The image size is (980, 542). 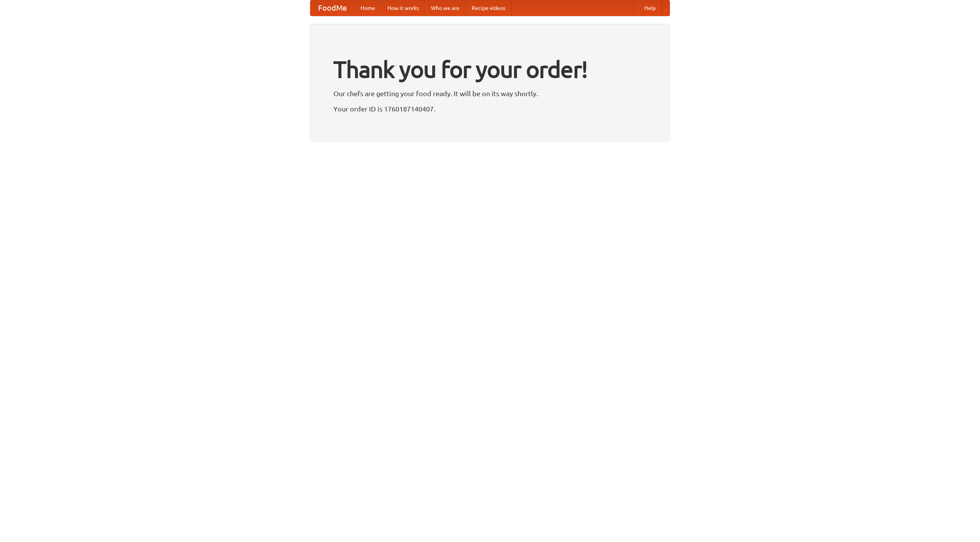 What do you see at coordinates (403, 8) in the screenshot?
I see `a: How it works` at bounding box center [403, 8].